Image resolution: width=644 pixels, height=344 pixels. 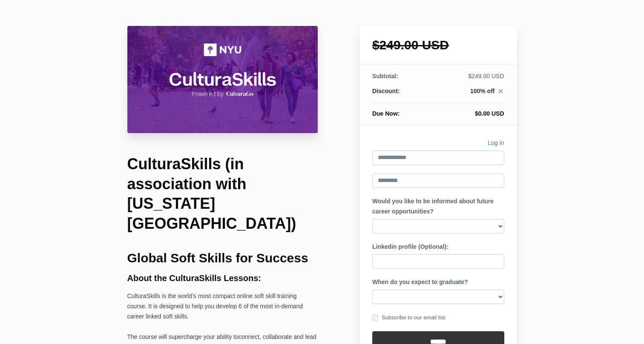 What do you see at coordinates (489, 114) in the screenshot?
I see `span: $0.00 USD` at bounding box center [489, 114].